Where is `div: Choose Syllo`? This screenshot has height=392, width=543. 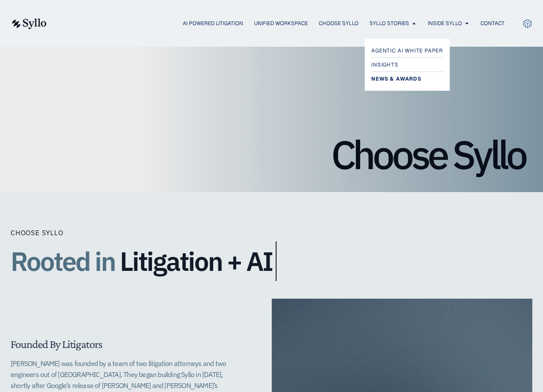
div: Choose Syllo is located at coordinates (186, 232).